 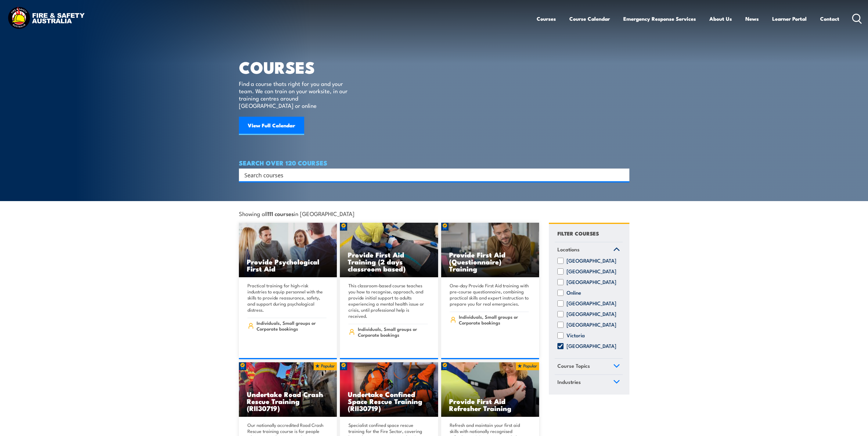 I want to click on a: Provide First Aid (Questionnaire) Training, so click(x=490, y=250).